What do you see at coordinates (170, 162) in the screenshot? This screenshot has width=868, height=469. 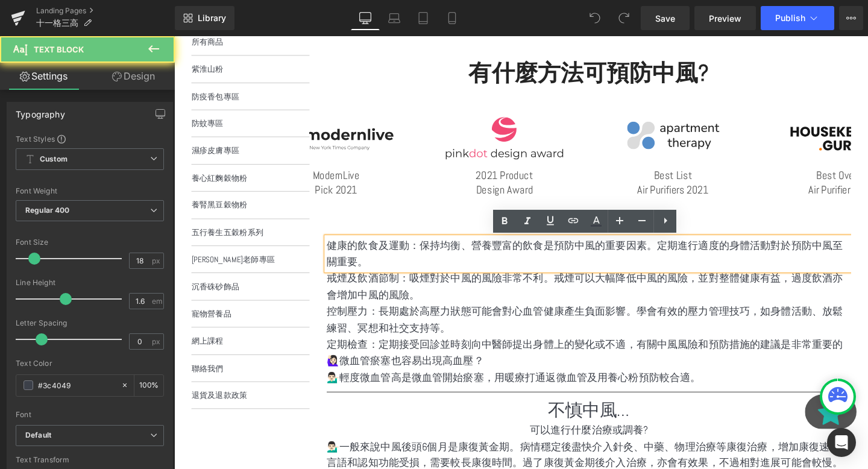 I see `p: Pick 2021` at bounding box center [170, 162].